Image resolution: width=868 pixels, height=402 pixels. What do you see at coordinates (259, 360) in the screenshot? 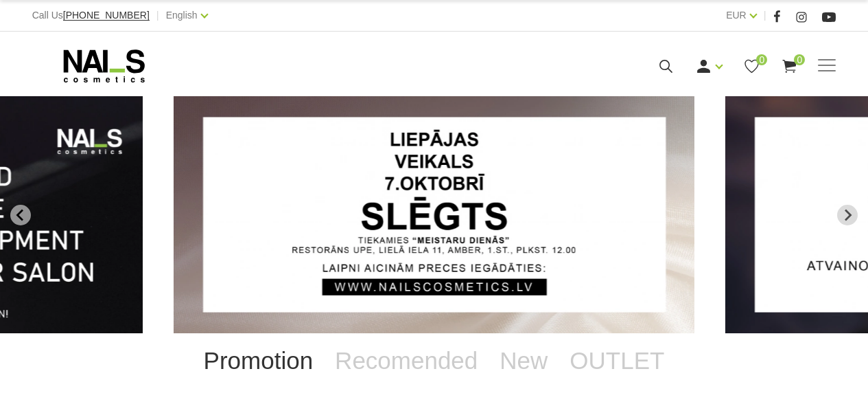
I see `a: Promotion` at bounding box center [259, 360].